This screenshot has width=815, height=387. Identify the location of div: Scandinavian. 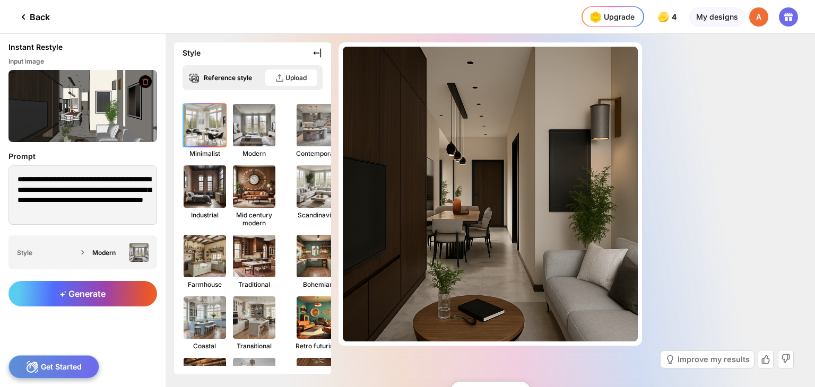
(318, 215).